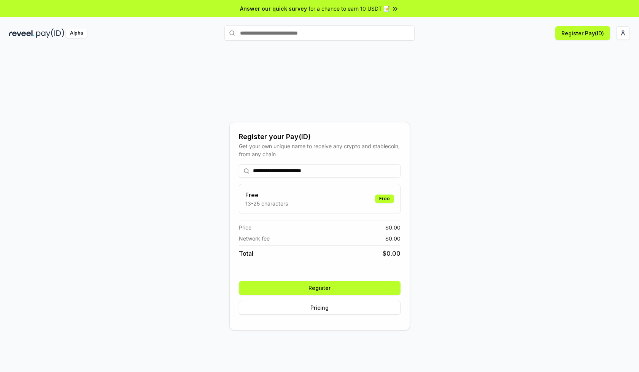  What do you see at coordinates (273, 8) in the screenshot?
I see `span: Answer our quick survey` at bounding box center [273, 8].